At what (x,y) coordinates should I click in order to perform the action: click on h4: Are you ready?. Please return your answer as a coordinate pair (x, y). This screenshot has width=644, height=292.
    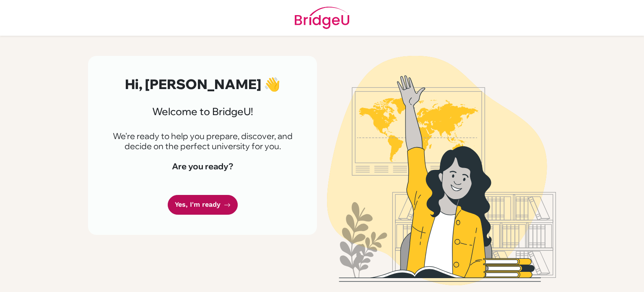
    Looking at the image, I should click on (202, 166).